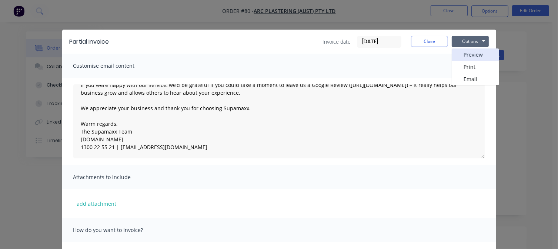  What do you see at coordinates (97, 204) in the screenshot?
I see `button: add attachment` at bounding box center [97, 204].